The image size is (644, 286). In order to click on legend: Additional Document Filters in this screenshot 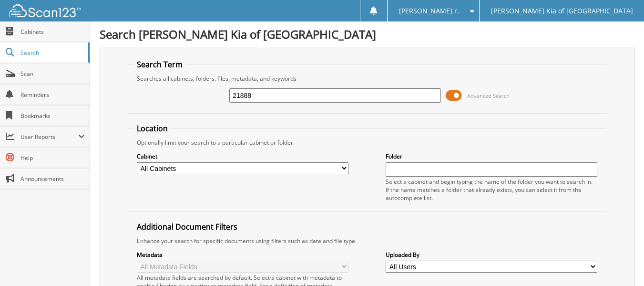, I will do `click(187, 227)`.